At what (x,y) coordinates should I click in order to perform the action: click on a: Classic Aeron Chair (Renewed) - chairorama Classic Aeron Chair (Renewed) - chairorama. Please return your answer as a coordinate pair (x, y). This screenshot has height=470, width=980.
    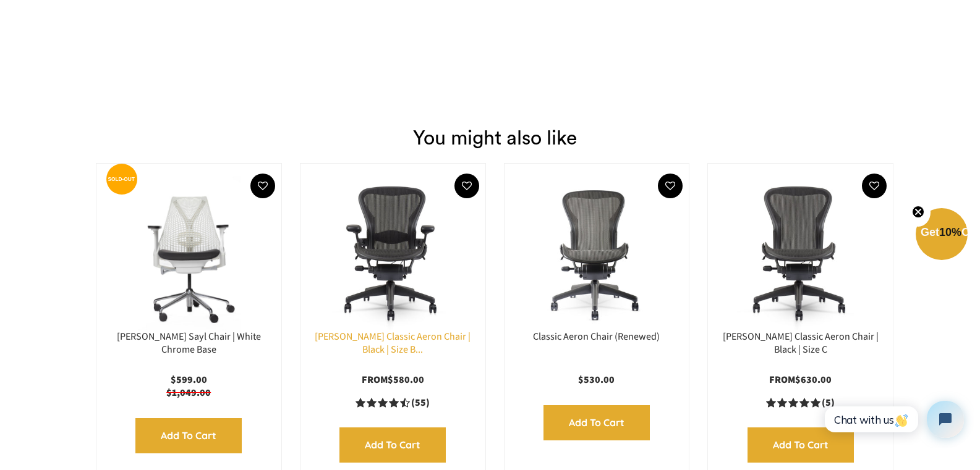
    Looking at the image, I should click on (597, 253).